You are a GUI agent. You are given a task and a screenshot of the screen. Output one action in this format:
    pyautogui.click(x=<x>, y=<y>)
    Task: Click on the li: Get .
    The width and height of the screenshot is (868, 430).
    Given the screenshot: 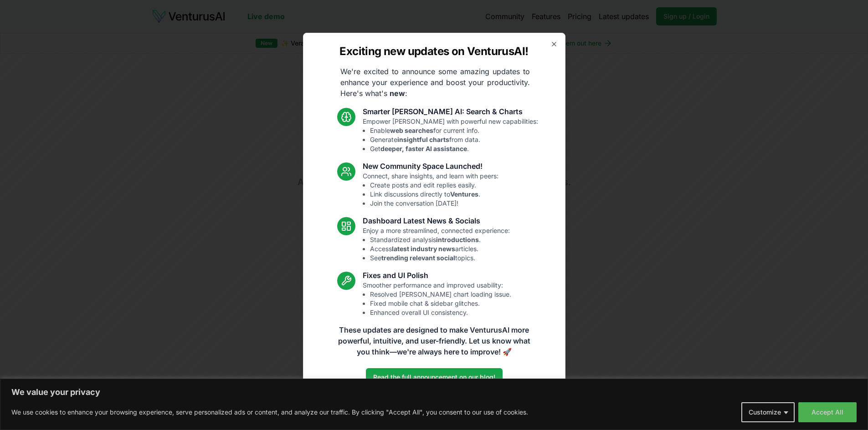 What is the action you would take?
    pyautogui.click(x=454, y=149)
    